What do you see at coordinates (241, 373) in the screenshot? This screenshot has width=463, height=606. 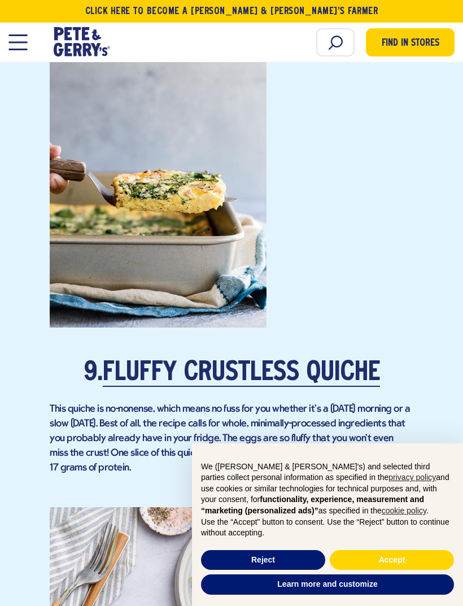 I see `a: Fluffy Crustless Quiche` at bounding box center [241, 373].